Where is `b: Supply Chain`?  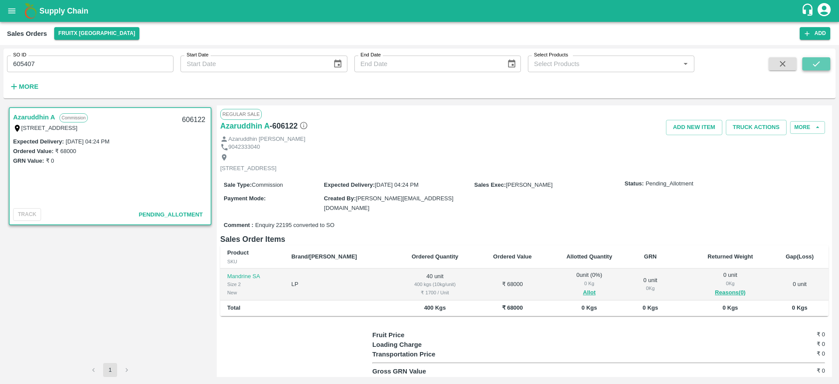 b: Supply Chain is located at coordinates (64, 11).